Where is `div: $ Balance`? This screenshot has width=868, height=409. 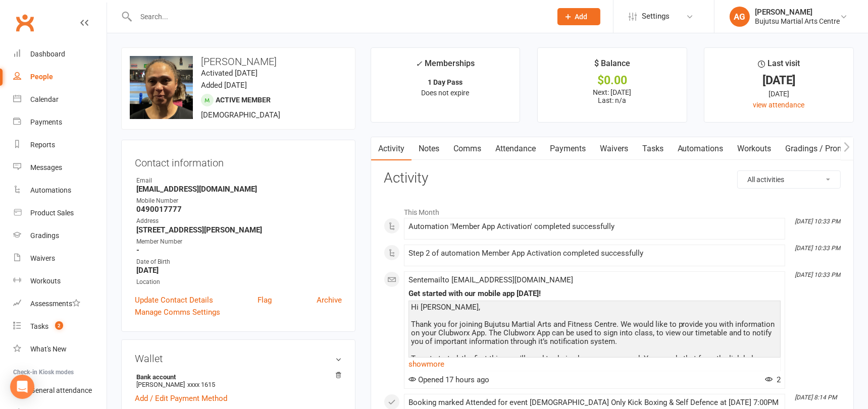
div: $ Balance is located at coordinates (612, 66).